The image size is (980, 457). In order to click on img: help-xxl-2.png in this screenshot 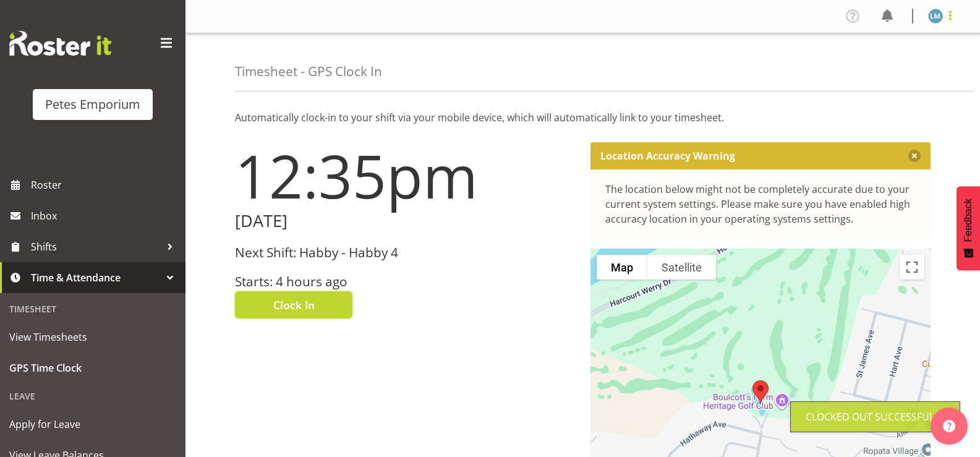, I will do `click(949, 426)`.